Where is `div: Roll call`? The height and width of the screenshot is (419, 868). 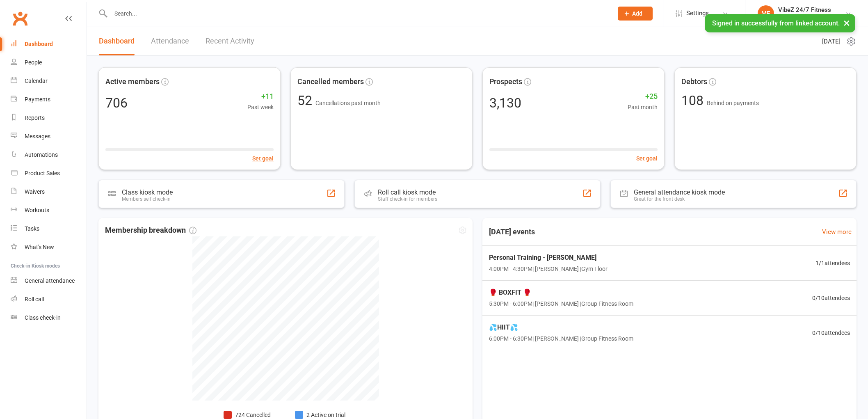 div: Roll call is located at coordinates (34, 299).